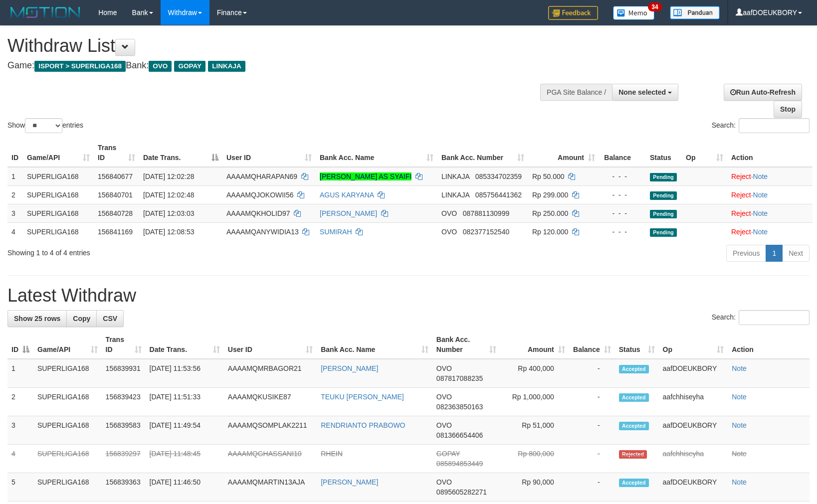  Describe the element at coordinates (37, 319) in the screenshot. I see `span: Show 25 rows` at that location.